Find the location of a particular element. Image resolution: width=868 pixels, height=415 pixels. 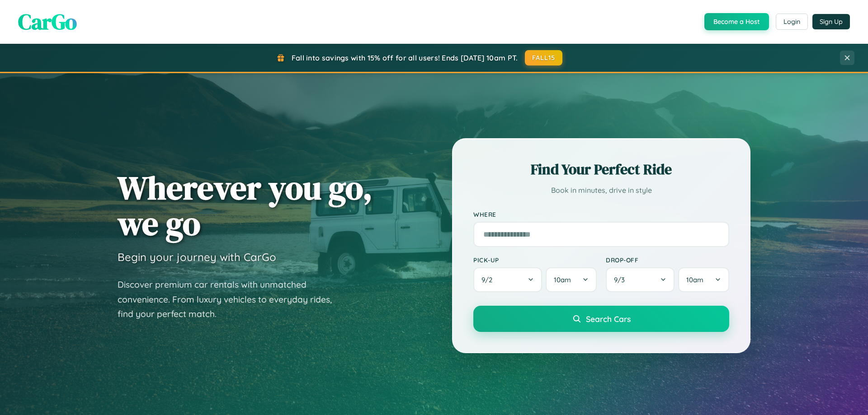

label: Drop-off is located at coordinates (667, 260).